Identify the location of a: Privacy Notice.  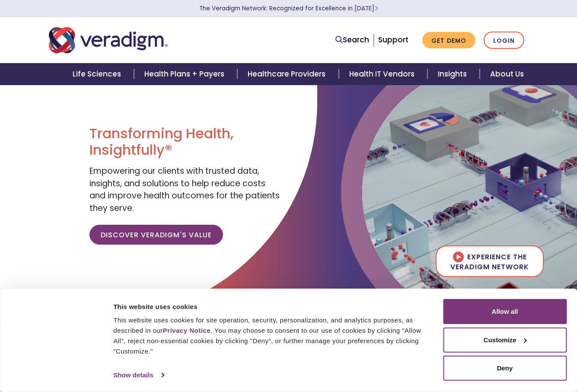
(187, 330).